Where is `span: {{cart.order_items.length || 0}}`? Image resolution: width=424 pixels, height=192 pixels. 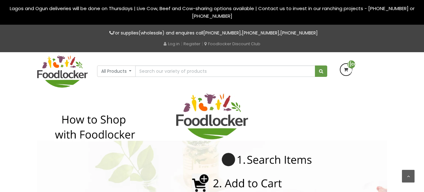 span: {{cart.order_items.length || 0}} is located at coordinates (352, 64).